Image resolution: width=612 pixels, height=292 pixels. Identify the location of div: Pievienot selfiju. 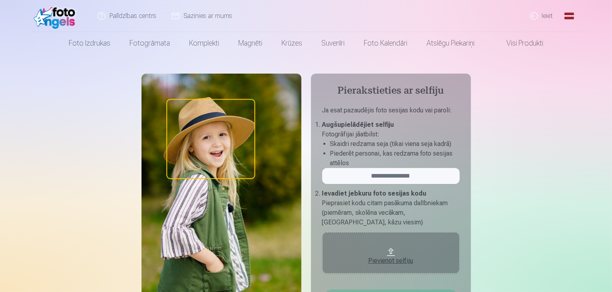
(391, 261).